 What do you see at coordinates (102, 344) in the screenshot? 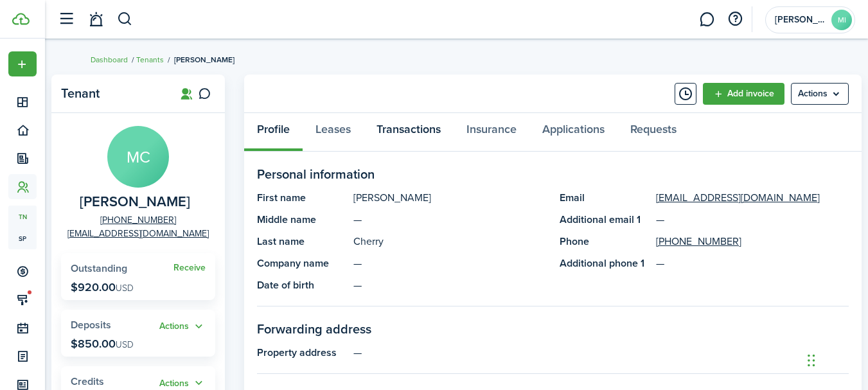
I see `p: $850.00` at bounding box center [102, 344].